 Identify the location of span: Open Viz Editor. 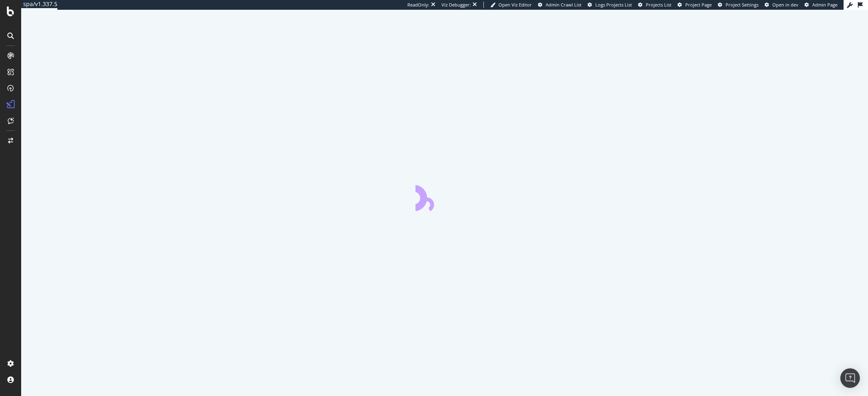
(515, 4).